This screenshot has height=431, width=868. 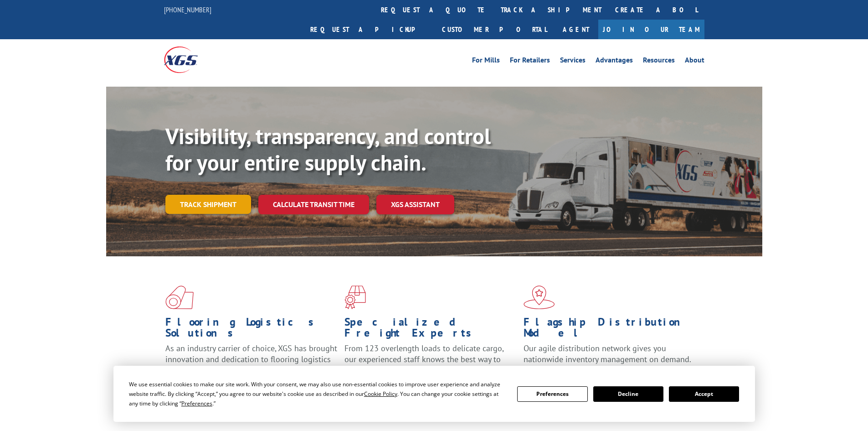 I want to click on b: Visibility, transparency, and control for your entire supply chain., so click(x=328, y=149).